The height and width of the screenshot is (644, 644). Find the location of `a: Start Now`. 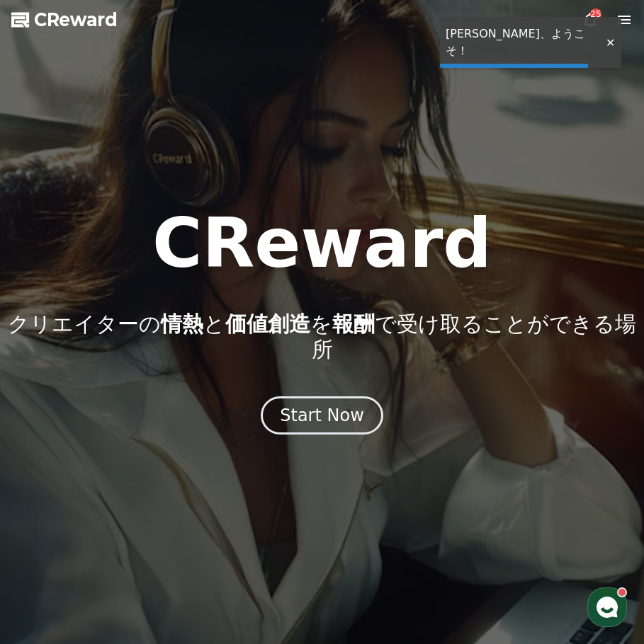

a: Start Now is located at coordinates (322, 417).